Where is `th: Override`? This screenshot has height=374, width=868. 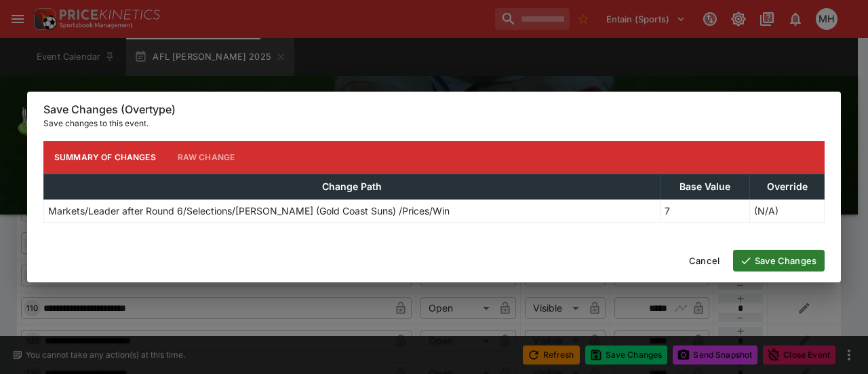
th: Override is located at coordinates (787, 186).